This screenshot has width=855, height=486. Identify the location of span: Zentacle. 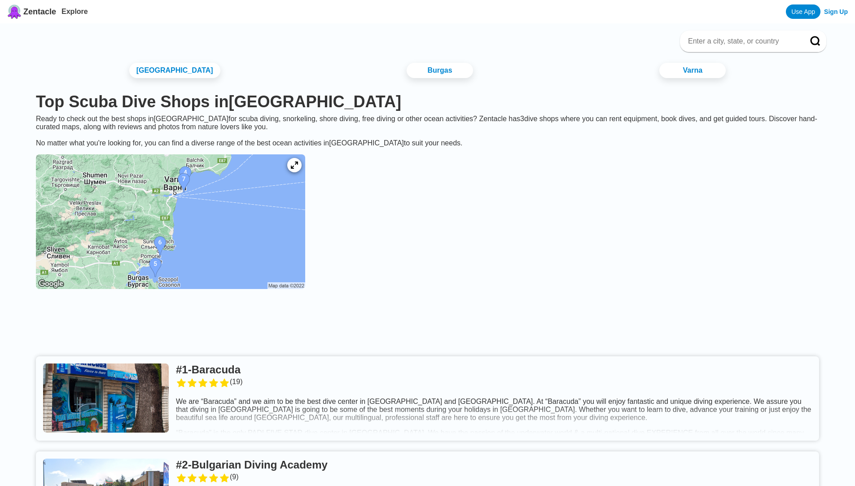
(39, 12).